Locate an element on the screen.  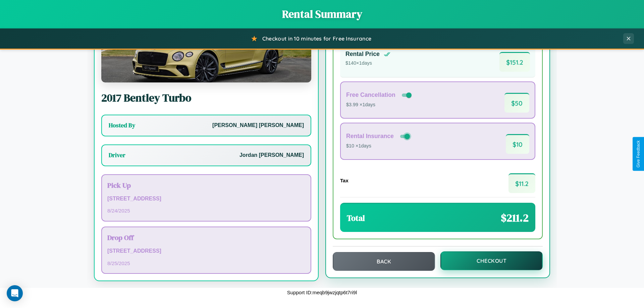
span: $ 50 is located at coordinates (516, 103).